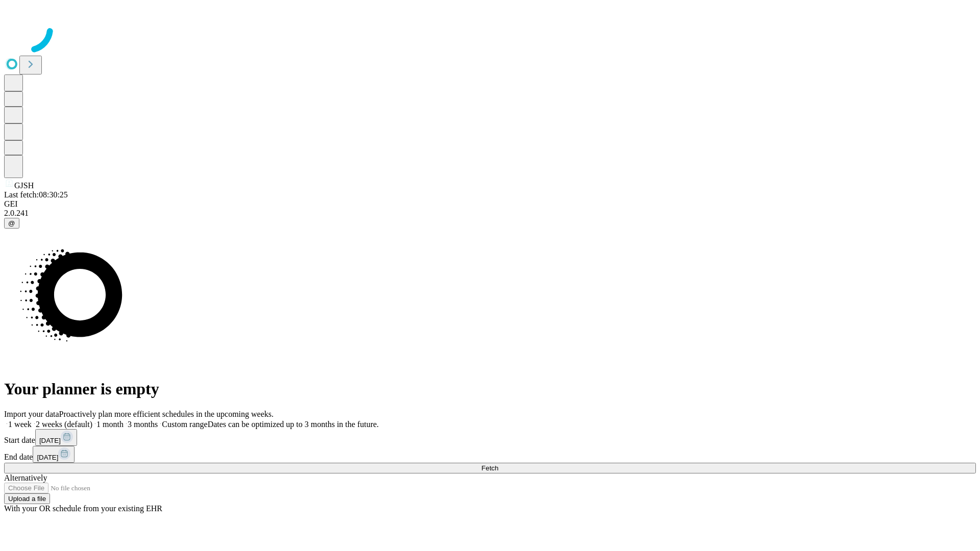 The width and height of the screenshot is (980, 551). Describe the element at coordinates (142, 424) in the screenshot. I see `span: 3 months` at that location.